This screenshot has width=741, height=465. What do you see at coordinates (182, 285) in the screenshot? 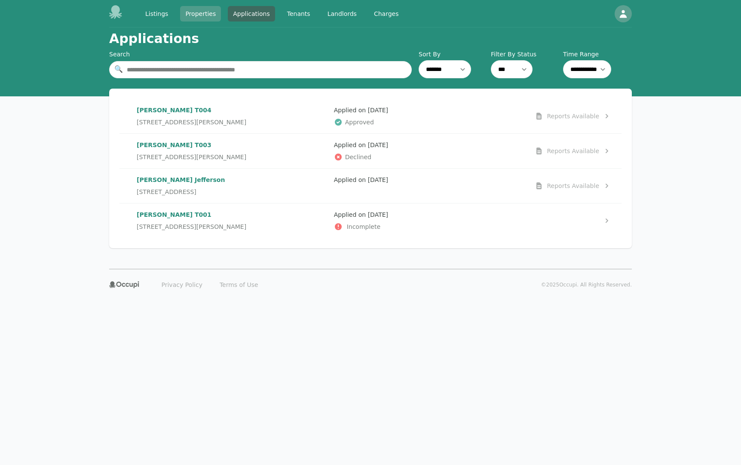
I see `a: Privacy Policy` at bounding box center [182, 285].